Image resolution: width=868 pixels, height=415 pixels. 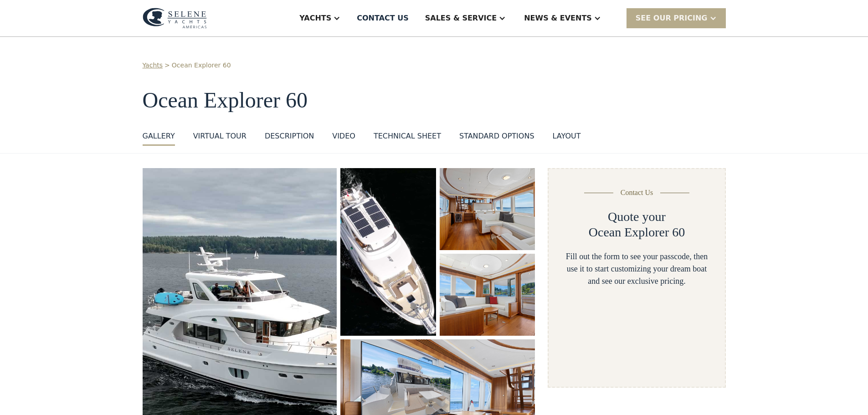 What do you see at coordinates (407, 138) in the screenshot?
I see `a: Technical sheet` at bounding box center [407, 138].